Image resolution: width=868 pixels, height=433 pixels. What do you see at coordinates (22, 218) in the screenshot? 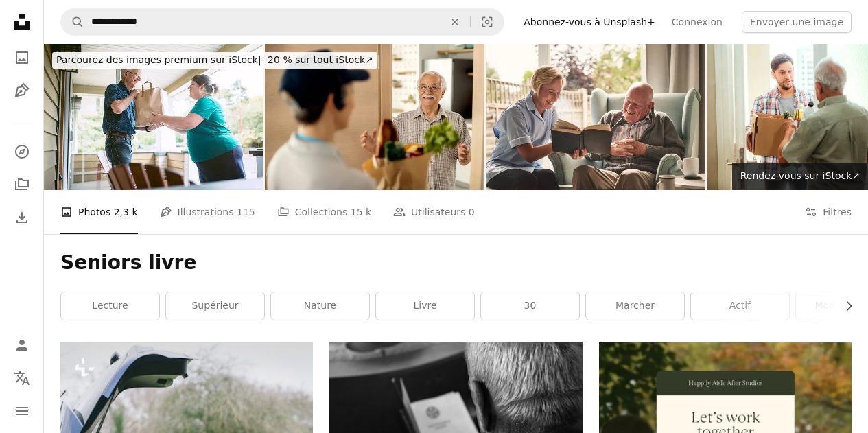
I see `a: Historique de téléchargement` at bounding box center [22, 218].